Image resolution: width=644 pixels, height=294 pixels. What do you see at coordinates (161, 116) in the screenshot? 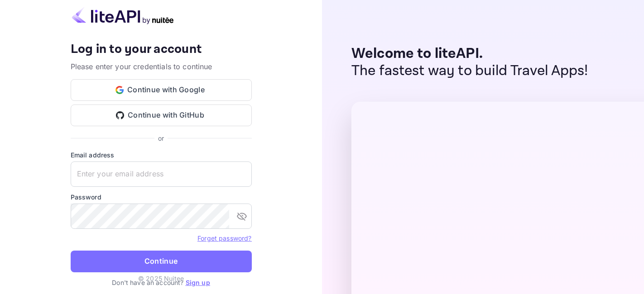
I see `button: Continue with GitHub` at bounding box center [161, 116].